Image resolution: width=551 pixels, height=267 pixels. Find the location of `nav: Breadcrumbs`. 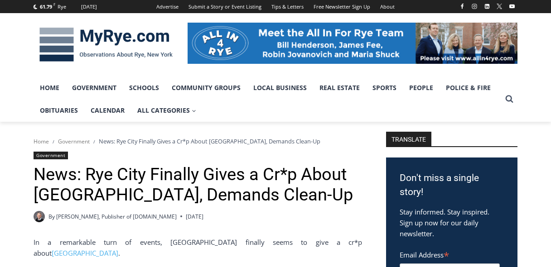

nav: Breadcrumbs is located at coordinates (198, 141).